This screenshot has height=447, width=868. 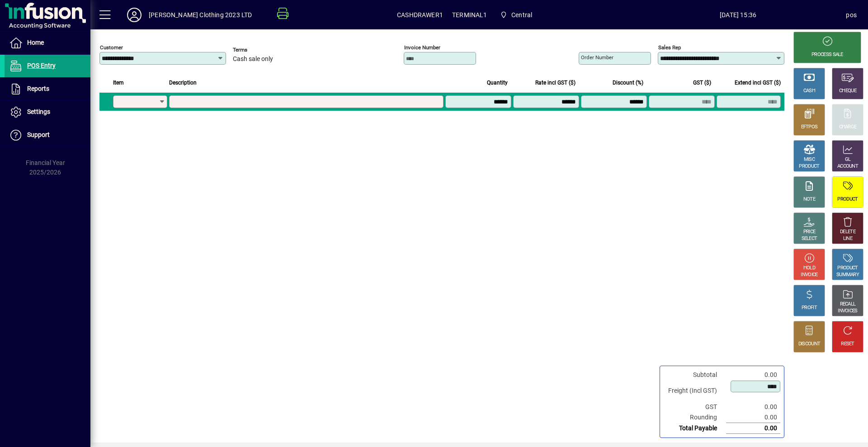 What do you see at coordinates (260, 50) in the screenshot?
I see `span: Terms` at bounding box center [260, 50].